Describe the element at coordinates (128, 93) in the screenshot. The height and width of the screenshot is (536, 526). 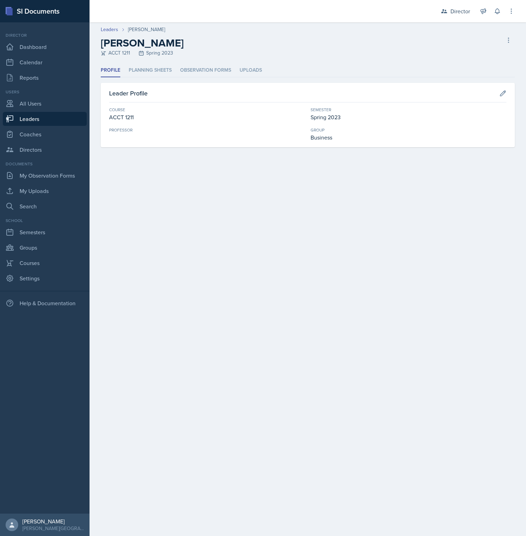
I see `h3: Leader Profile` at that location.